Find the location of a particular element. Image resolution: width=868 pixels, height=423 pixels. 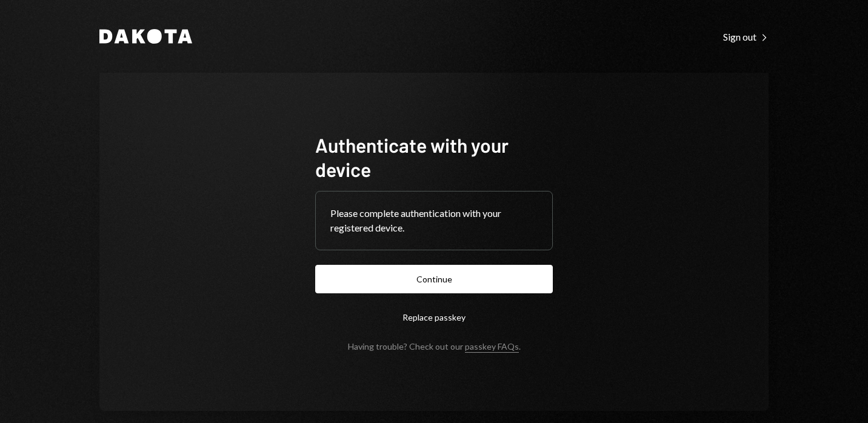

div: Sign out is located at coordinates (746, 37).